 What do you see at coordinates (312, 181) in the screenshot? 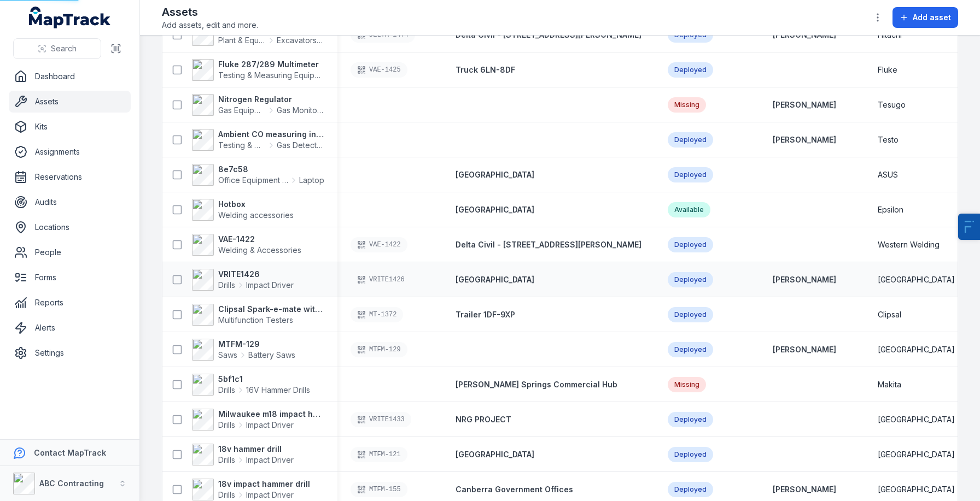
I see `span: Laptop` at bounding box center [312, 181].